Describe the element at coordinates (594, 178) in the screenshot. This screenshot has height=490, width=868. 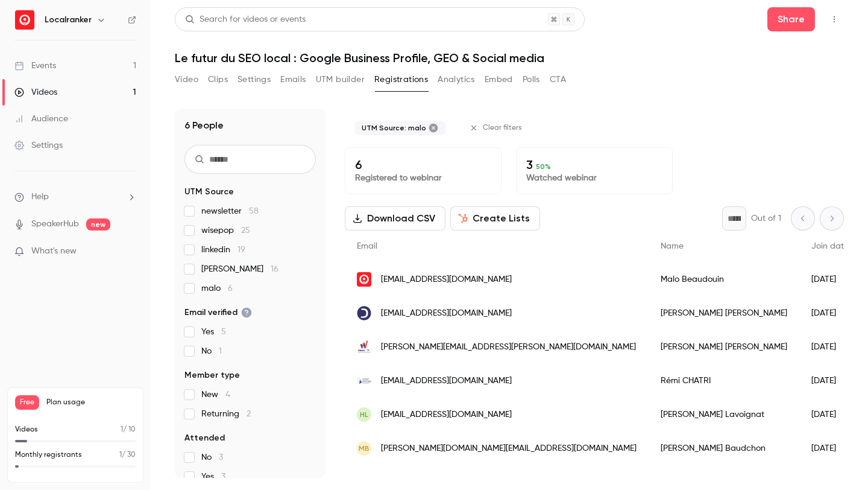
I see `p: Watched webinar` at that location.